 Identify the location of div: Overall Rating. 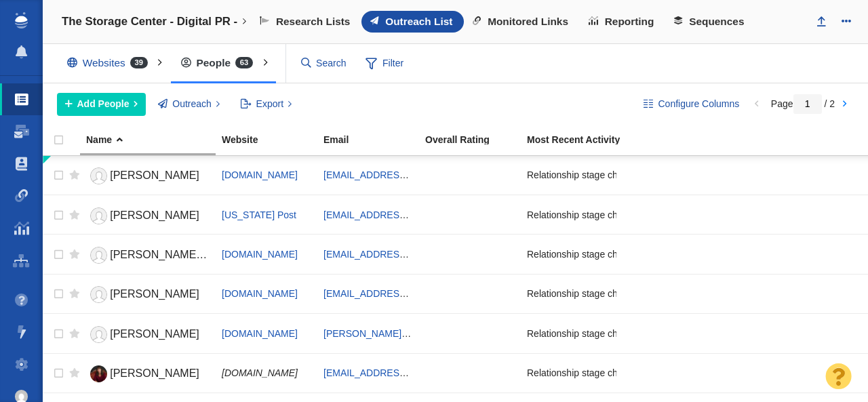
(476, 140).